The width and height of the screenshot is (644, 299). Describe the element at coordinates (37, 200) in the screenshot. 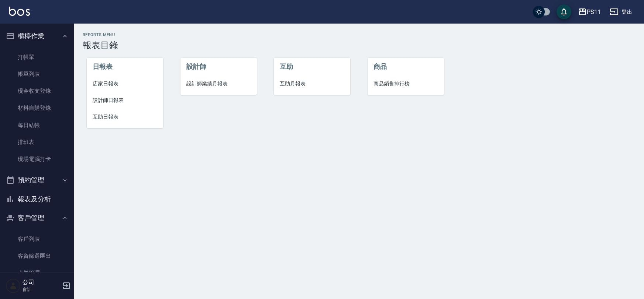

I see `button: 報表及分析` at that location.